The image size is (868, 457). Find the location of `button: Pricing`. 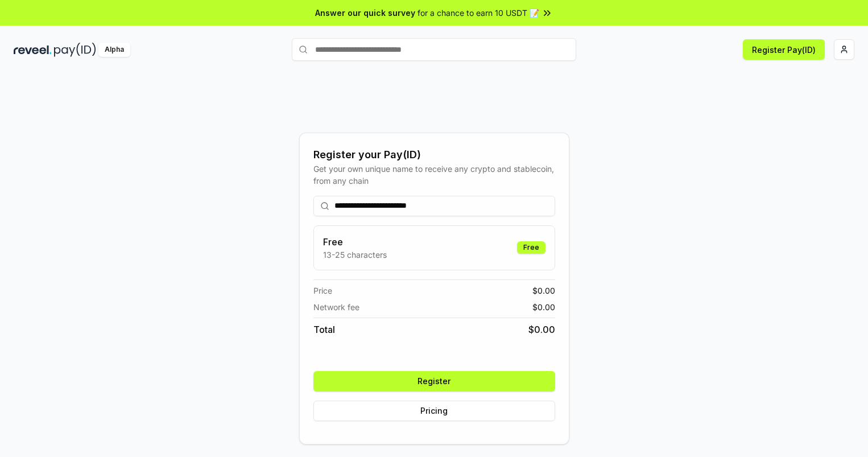

button: Pricing is located at coordinates (434, 411).